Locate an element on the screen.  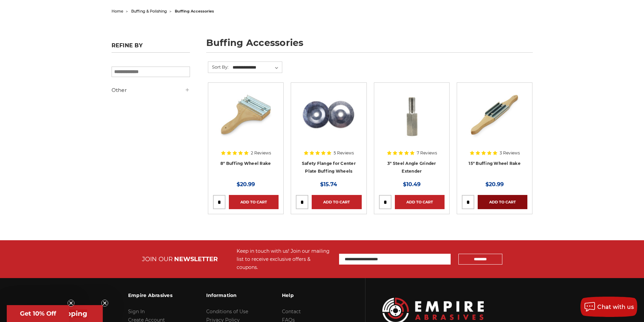
span: 2 Reviews is located at coordinates (261, 154).